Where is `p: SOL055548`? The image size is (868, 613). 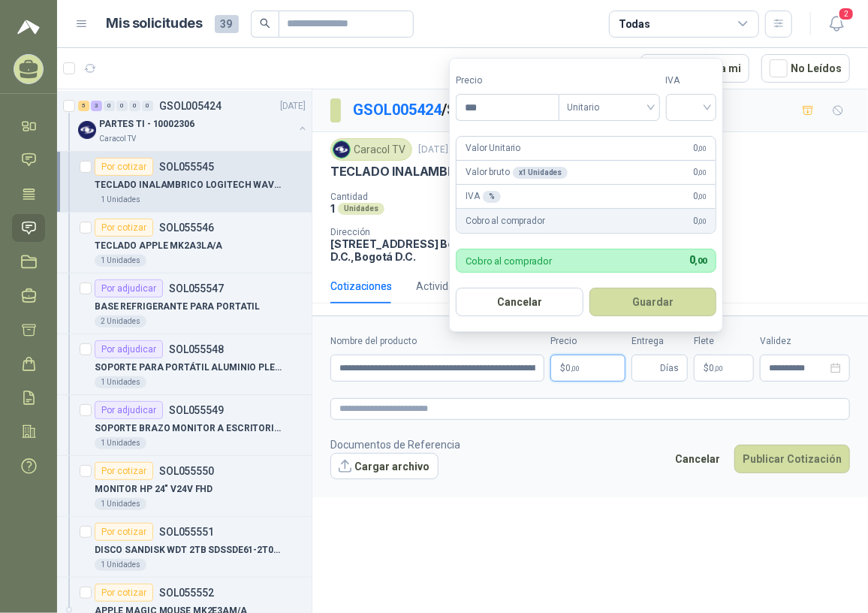 p: SOL055548 is located at coordinates (196, 349).